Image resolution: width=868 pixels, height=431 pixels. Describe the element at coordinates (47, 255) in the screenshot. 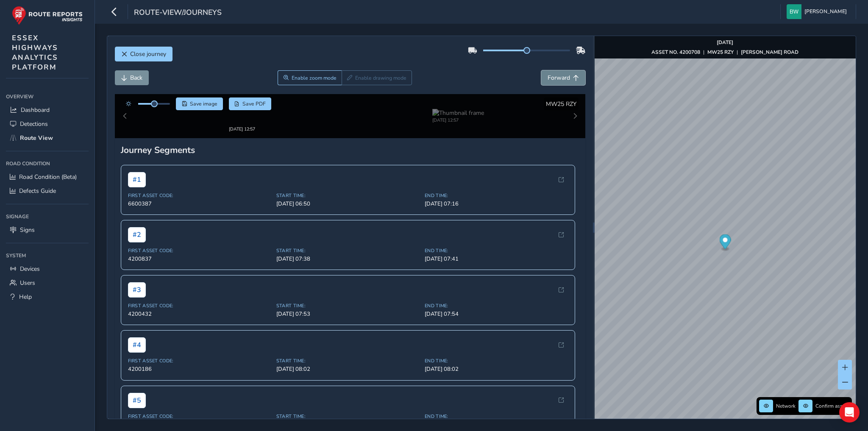

I see `div: System` at that location.